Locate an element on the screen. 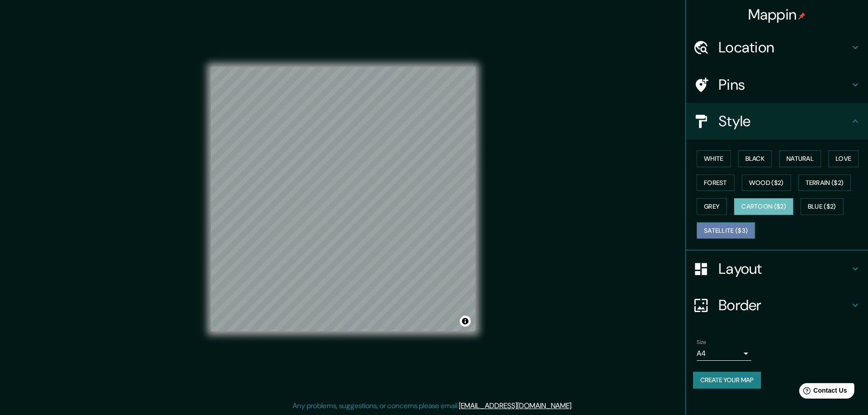 The image size is (868, 415). button: Love is located at coordinates (843, 159).